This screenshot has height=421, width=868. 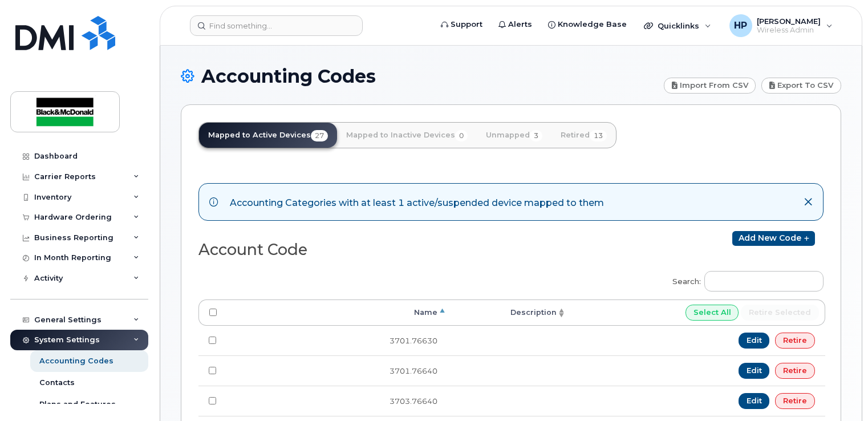 What do you see at coordinates (712, 312) in the screenshot?
I see `input: Select All` at bounding box center [712, 312].